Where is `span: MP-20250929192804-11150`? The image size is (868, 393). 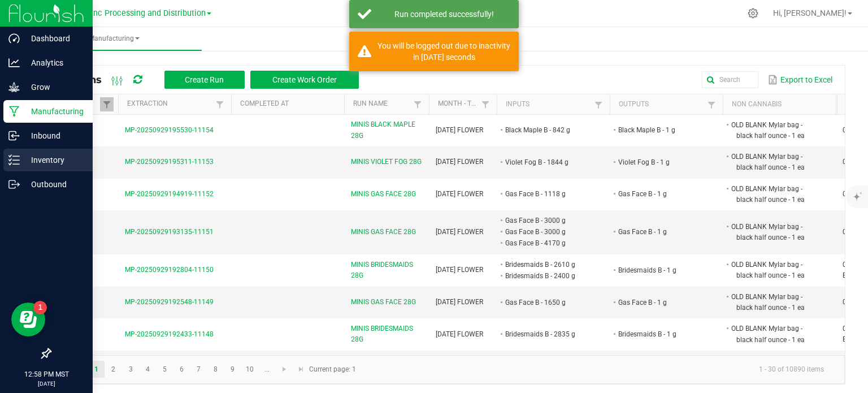 span: MP-20250929192804-11150 is located at coordinates (169, 269).